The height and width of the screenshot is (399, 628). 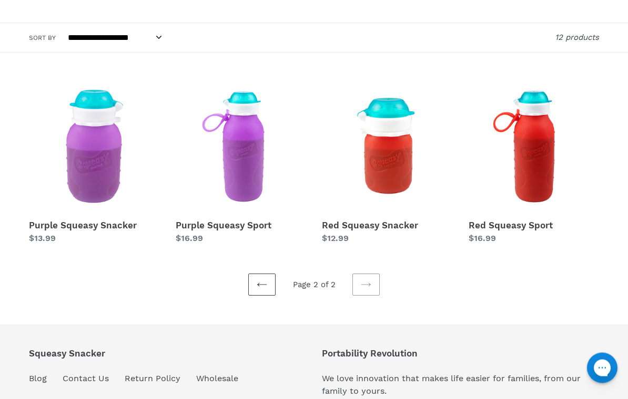 I want to click on a: Blog, so click(x=38, y=379).